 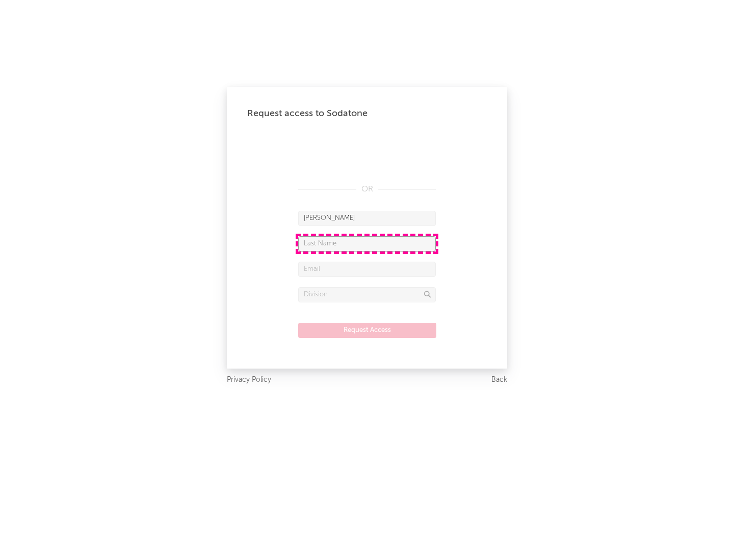 What do you see at coordinates (367, 244) in the screenshot?
I see `input: Last Name` at bounding box center [367, 244].